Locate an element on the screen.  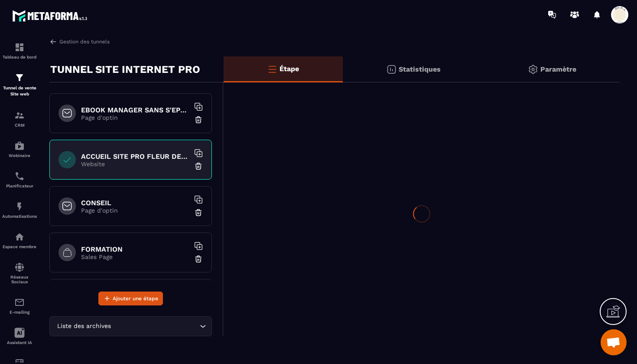
a: automationsautomationsAutomatisations is located at coordinates (19, 210).